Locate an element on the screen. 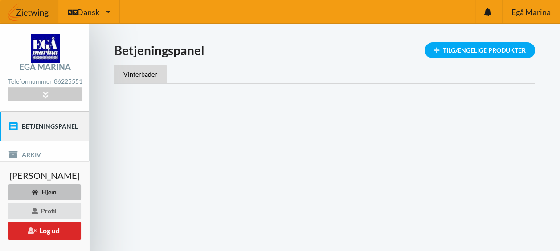 Image resolution: width=560 pixels, height=251 pixels. span: Egå Marina is located at coordinates (531, 12).